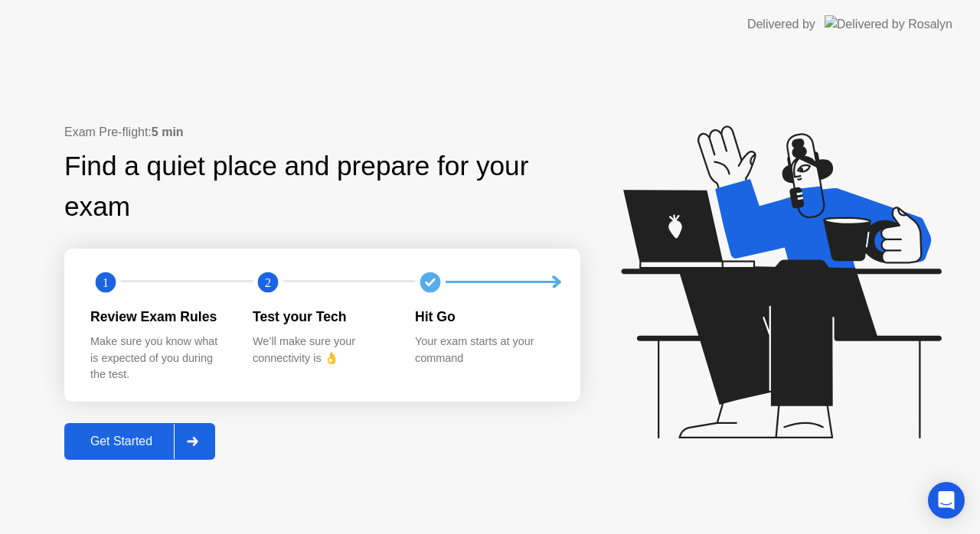 This screenshot has height=534, width=980. Describe the element at coordinates (160, 317) in the screenshot. I see `div: Review Exam Rules` at that location.